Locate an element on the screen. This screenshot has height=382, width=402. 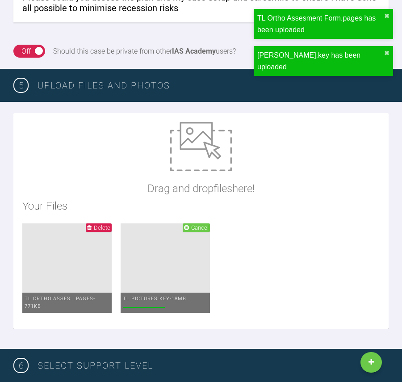
div: Should this case be private from other users? is located at coordinates (144, 51).